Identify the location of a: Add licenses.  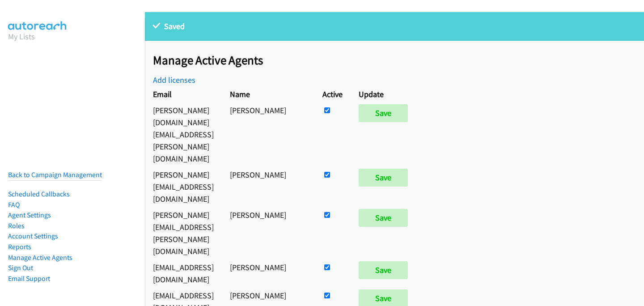
(174, 79).